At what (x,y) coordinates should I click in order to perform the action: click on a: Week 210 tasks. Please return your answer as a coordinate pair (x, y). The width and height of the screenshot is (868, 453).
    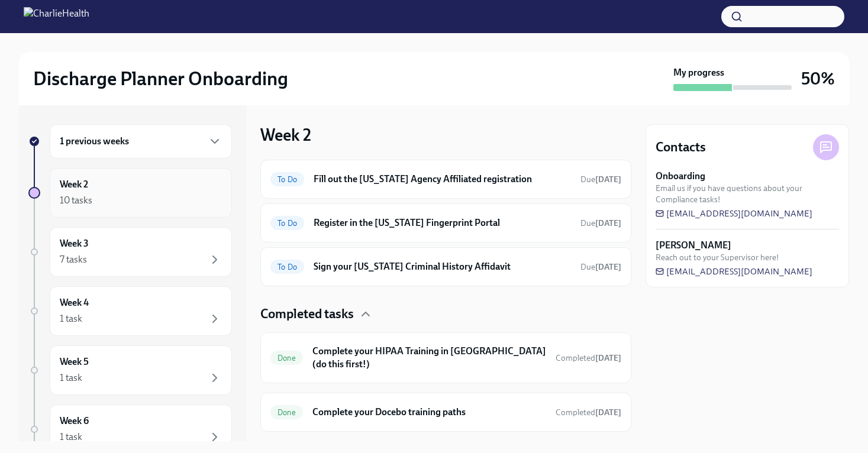
    Looking at the image, I should click on (130, 193).